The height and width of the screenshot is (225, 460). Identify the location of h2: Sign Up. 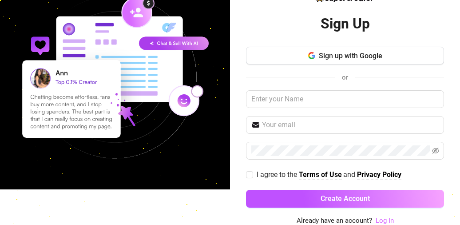
(345, 24).